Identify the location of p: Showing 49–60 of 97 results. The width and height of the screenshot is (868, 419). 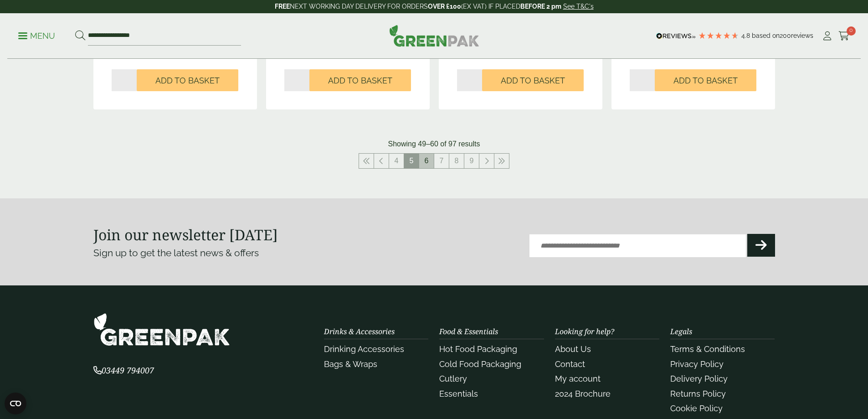
(434, 144).